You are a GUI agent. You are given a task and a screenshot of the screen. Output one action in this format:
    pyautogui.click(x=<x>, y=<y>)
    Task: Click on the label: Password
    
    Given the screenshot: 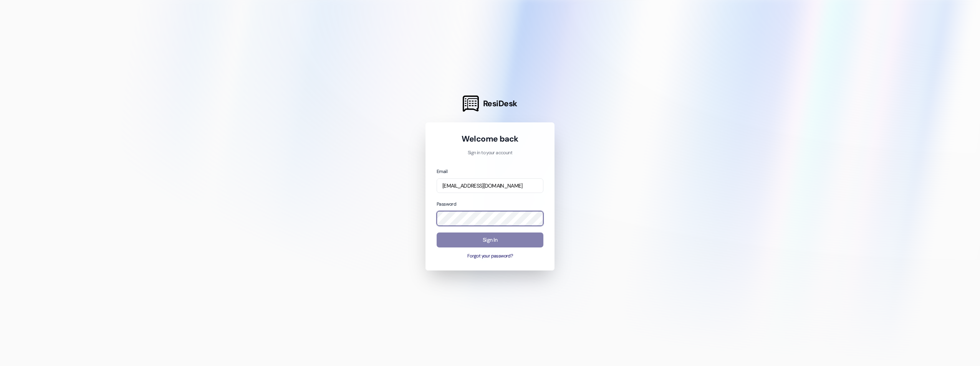 What is the action you would take?
    pyautogui.click(x=446, y=204)
    